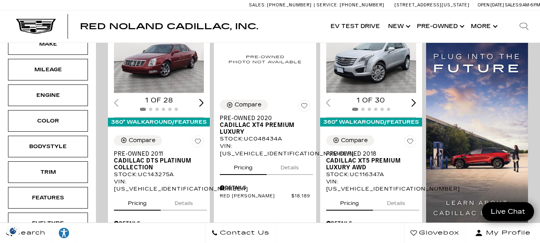 This screenshot has height=243, width=540. I want to click on span: Service:, so click(327, 5).